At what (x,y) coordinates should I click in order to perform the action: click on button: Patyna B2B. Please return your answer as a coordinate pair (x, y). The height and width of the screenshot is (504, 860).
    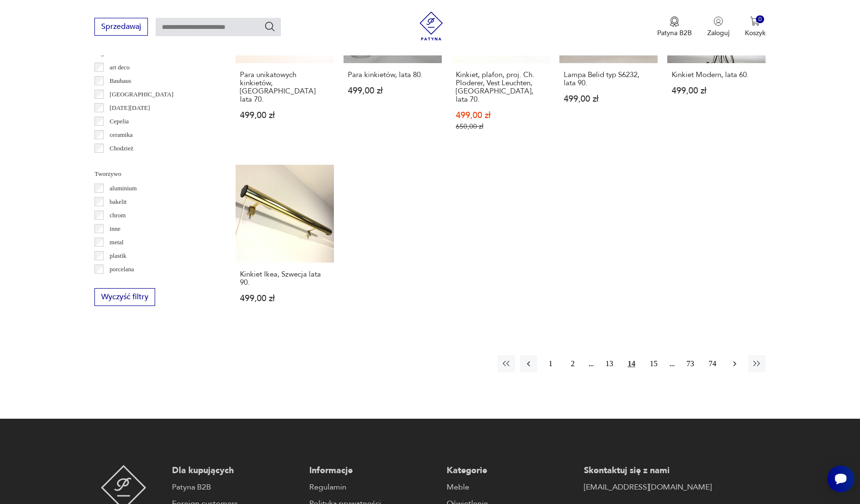
    Looking at the image, I should click on (675, 27).